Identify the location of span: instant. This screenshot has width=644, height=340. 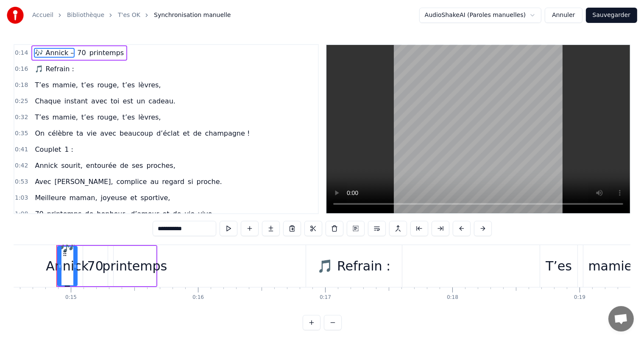
(76, 101).